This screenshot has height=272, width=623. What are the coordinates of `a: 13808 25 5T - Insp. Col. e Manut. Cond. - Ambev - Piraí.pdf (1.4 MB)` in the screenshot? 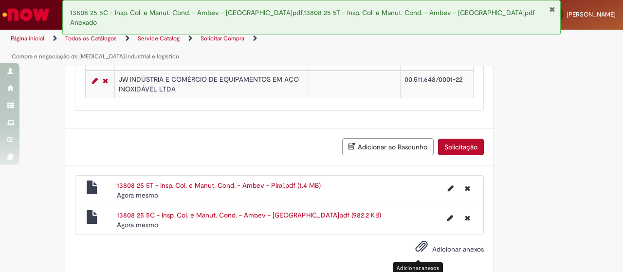 It's located at (218, 185).